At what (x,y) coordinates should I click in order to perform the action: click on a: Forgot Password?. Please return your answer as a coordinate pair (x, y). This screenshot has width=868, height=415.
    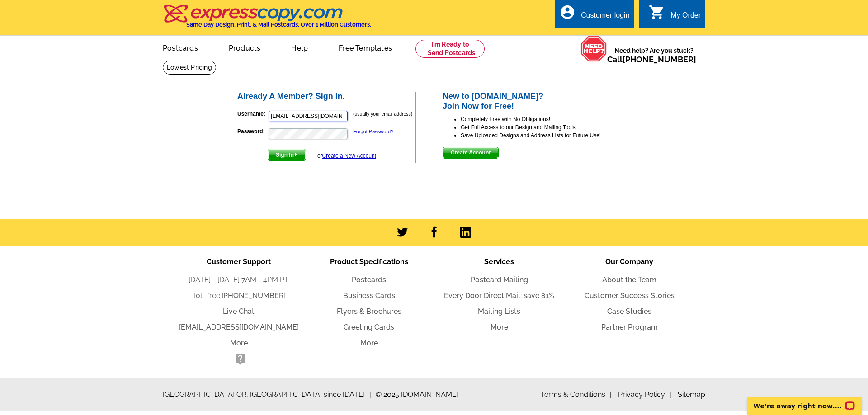
    Looking at the image, I should click on (373, 131).